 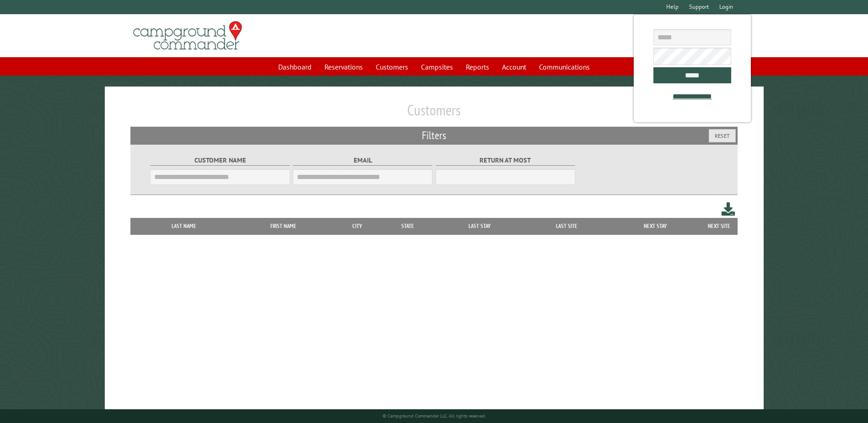 I want to click on a: Reports, so click(x=477, y=67).